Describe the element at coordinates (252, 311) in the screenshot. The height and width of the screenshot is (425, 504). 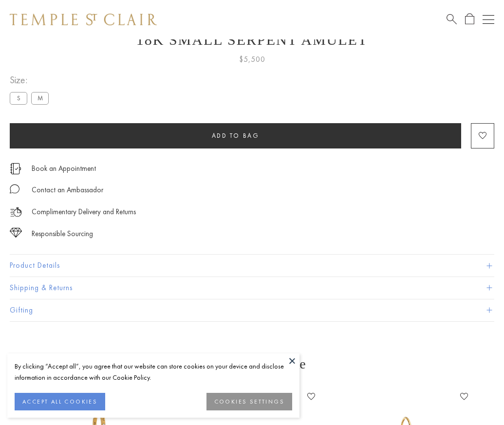
I see `button: Gifting` at that location.